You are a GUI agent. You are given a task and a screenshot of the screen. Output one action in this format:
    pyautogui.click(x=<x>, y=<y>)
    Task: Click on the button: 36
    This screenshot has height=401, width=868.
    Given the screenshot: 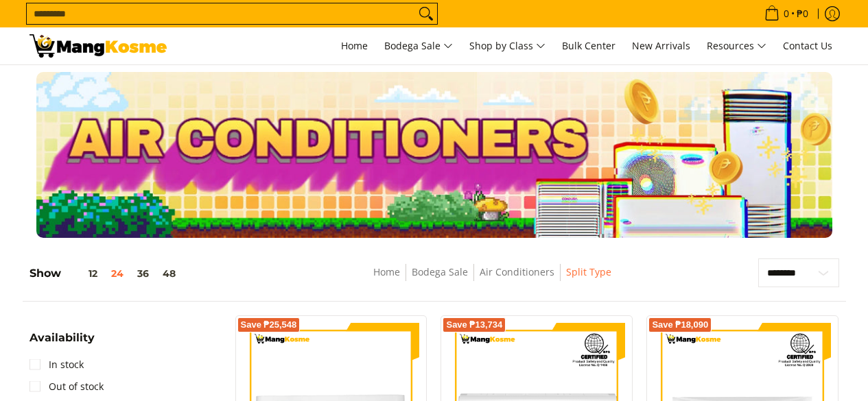 What is the action you would take?
    pyautogui.click(x=143, y=273)
    